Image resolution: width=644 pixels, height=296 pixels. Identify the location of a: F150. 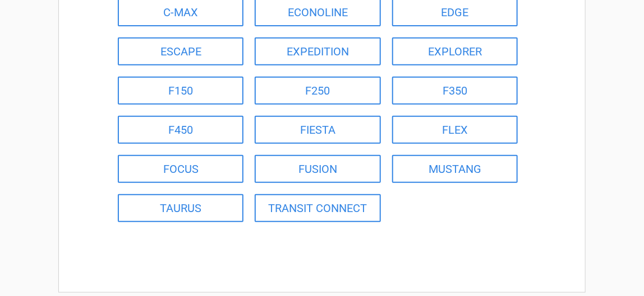
(181, 91).